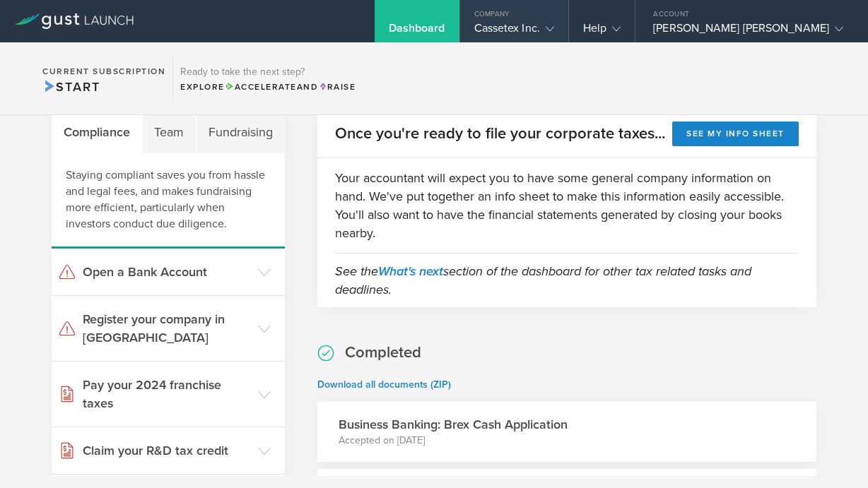 Image resolution: width=868 pixels, height=488 pixels. Describe the element at coordinates (567, 205) in the screenshot. I see `p: Your accountant will expect you to have some general company information on hand. We've put toget...` at that location.